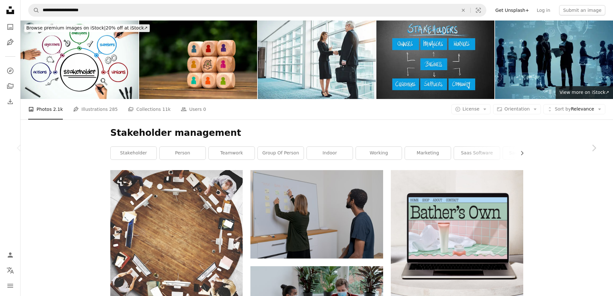  Describe the element at coordinates (257, 10) in the screenshot. I see `form: Find visuals sitewide` at that location.